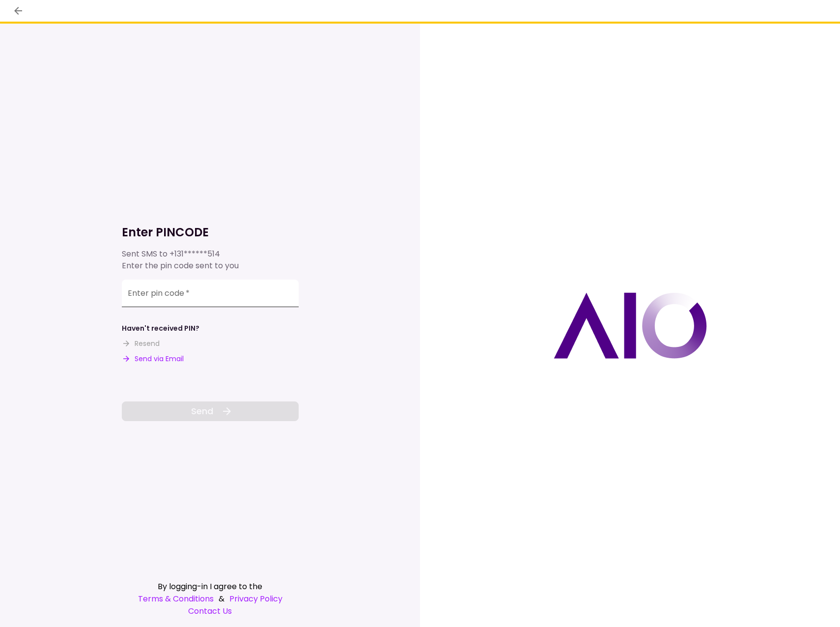 The image size is (840, 627). What do you see at coordinates (210, 411) in the screenshot?
I see `button: Send` at bounding box center [210, 411].